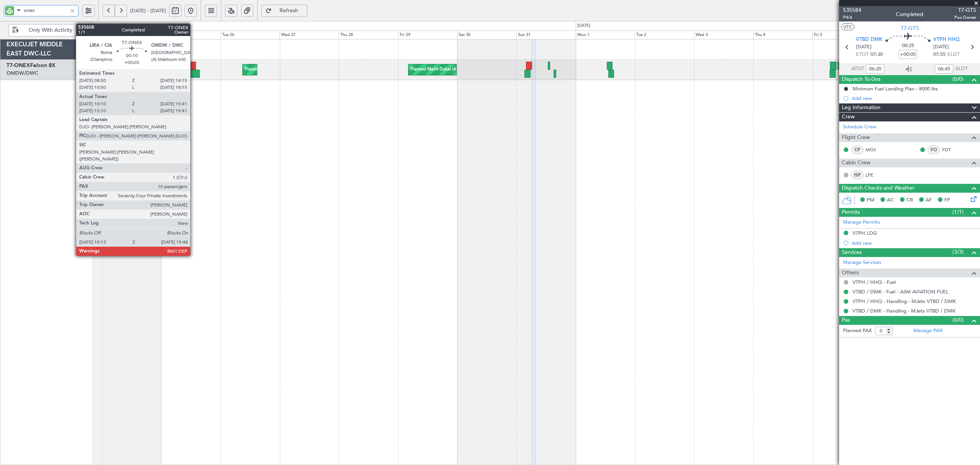  What do you see at coordinates (368, 35) in the screenshot?
I see `div: Thu 28` at bounding box center [368, 35].